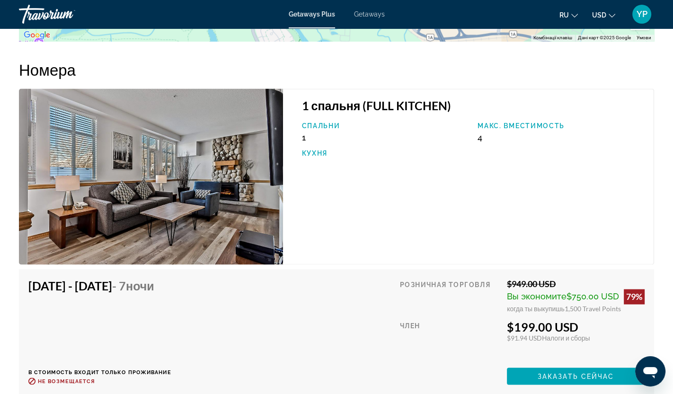 This screenshot has height=394, width=673. I want to click on h3: 1 спальня (FULL KITCHEN), so click(473, 106).